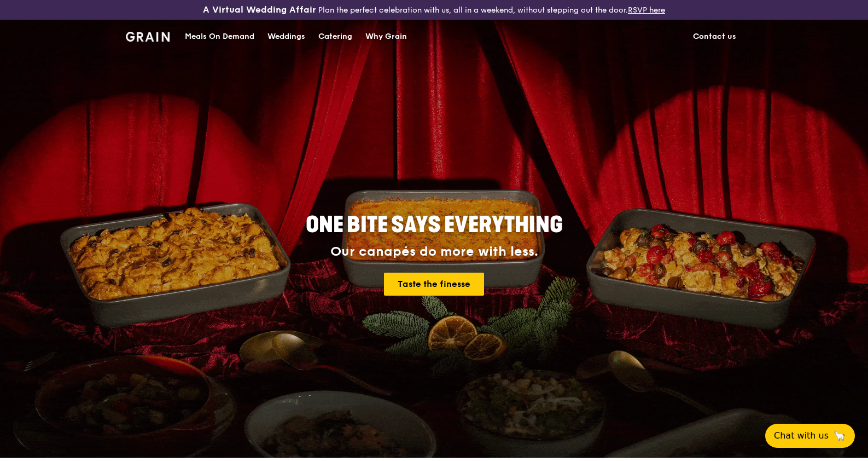 This screenshot has height=461, width=868. Describe the element at coordinates (386, 37) in the screenshot. I see `a: Why Grain` at that location.